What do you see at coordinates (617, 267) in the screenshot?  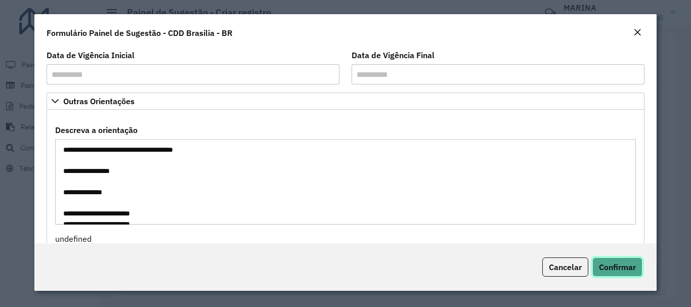 I see `span: Confirmar` at bounding box center [617, 267].